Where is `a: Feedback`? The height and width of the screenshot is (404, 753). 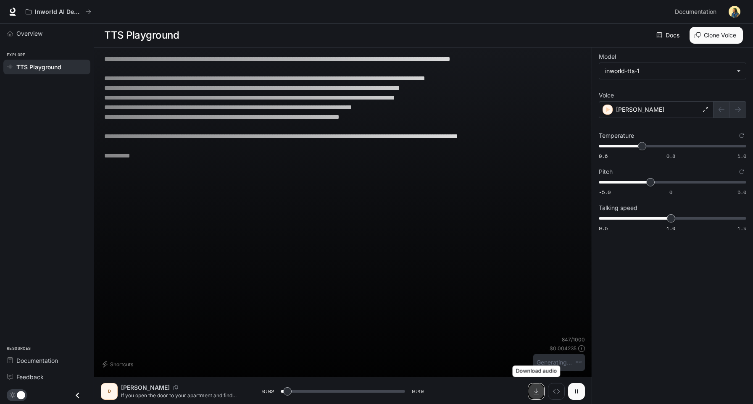 a: Feedback is located at coordinates (47, 377).